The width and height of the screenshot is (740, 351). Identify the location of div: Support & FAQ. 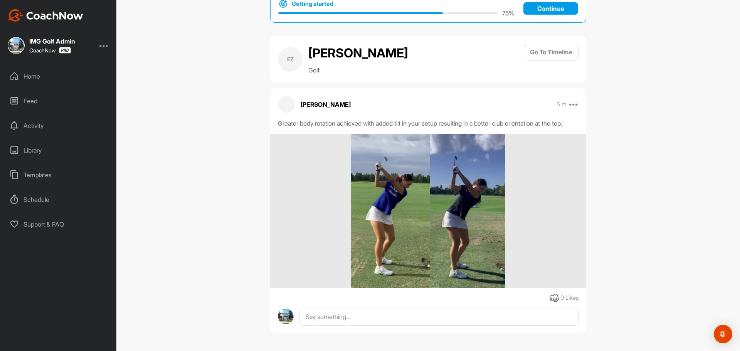
(59, 224).